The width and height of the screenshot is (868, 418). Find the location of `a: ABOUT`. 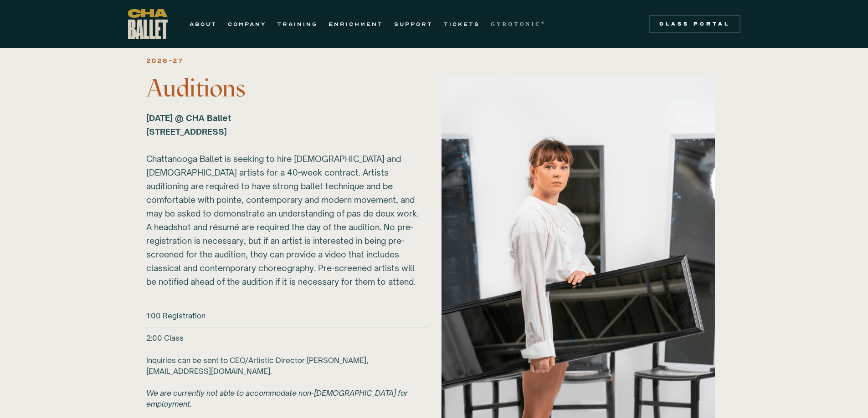

a: ABOUT is located at coordinates (203, 24).